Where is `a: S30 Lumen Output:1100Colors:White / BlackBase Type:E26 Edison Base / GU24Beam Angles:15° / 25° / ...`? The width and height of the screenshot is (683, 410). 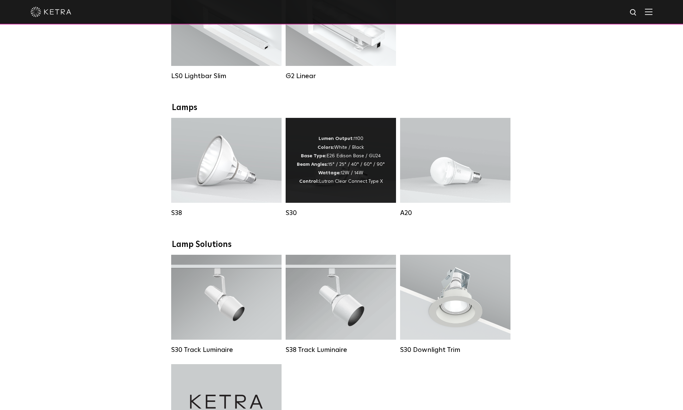 a: S30 Lumen Output:1100Colors:White / BlackBase Type:E26 Edison Base / GU24Beam Angles:15° / 25° / ... is located at coordinates (341, 168).